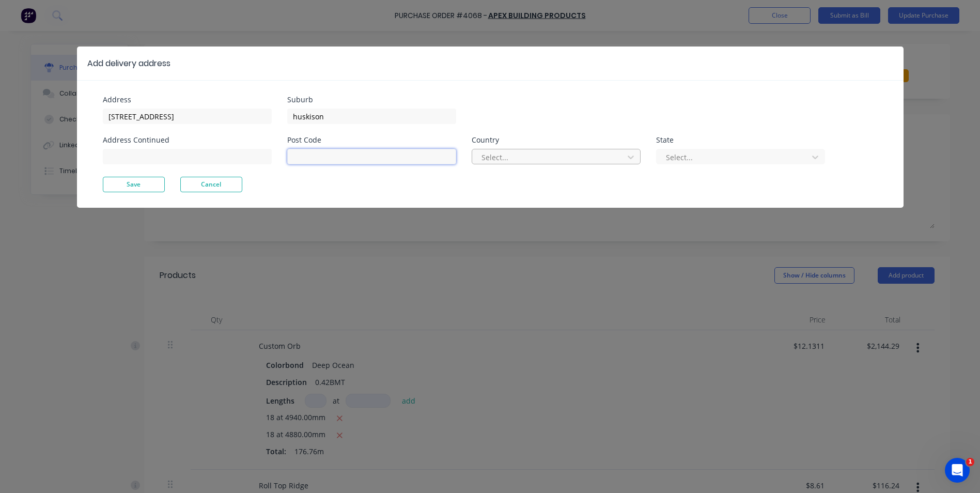 The width and height of the screenshot is (980, 493). Describe the element at coordinates (187, 140) in the screenshot. I see `div: Address Continued` at that location.